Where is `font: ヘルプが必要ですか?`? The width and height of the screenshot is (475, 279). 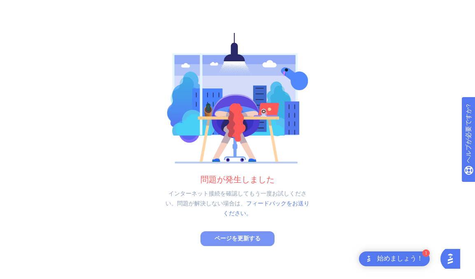 font: ヘルプが必要ですか? is located at coordinates (49, 7).